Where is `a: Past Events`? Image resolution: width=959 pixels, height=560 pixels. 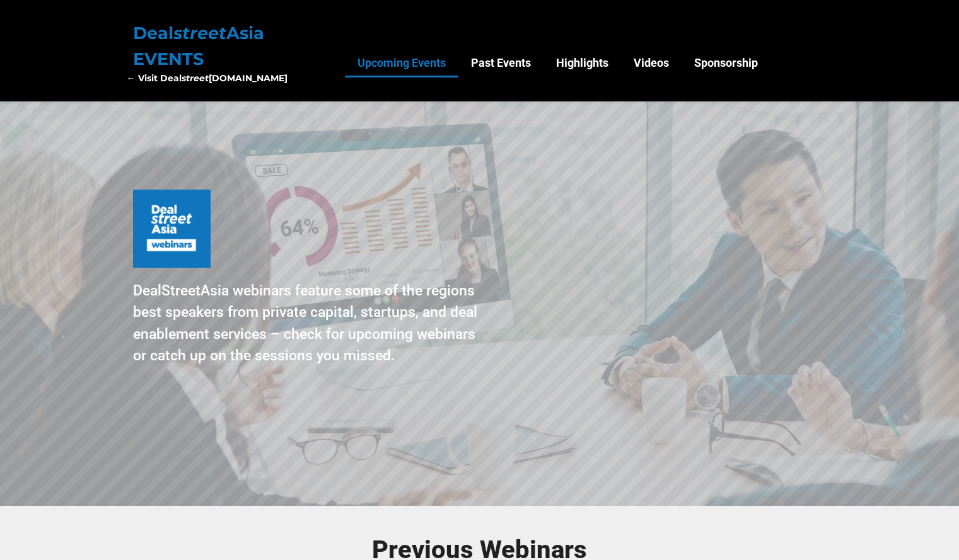
a: Past Events is located at coordinates (500, 63).